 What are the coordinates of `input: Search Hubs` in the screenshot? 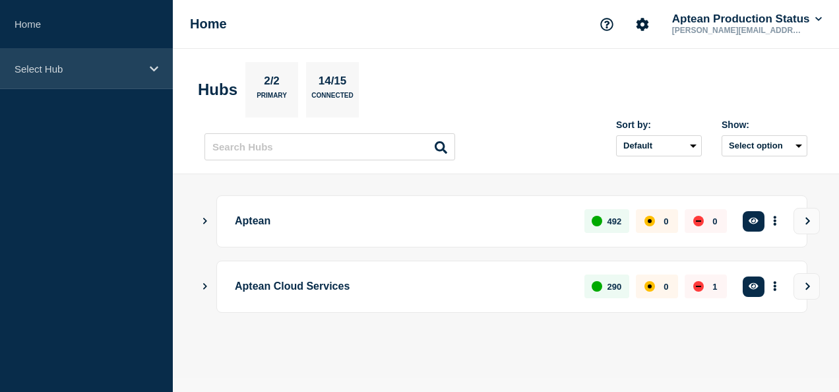 It's located at (330, 146).